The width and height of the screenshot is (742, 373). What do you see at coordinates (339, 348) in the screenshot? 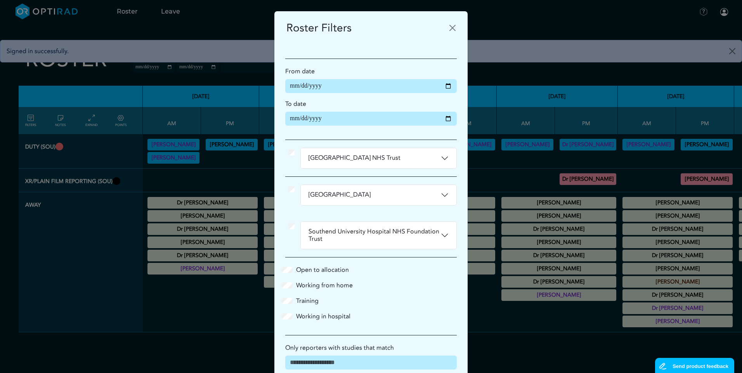
I see `label: Only reporters with studies that match` at bounding box center [339, 348].